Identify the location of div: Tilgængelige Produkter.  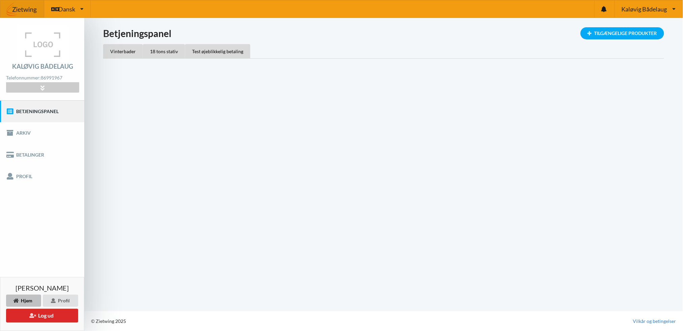
(622, 33).